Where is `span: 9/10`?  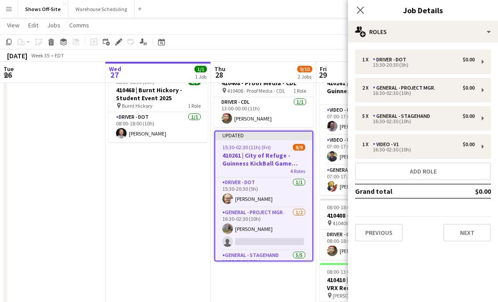 span: 9/10 is located at coordinates (305, 69).